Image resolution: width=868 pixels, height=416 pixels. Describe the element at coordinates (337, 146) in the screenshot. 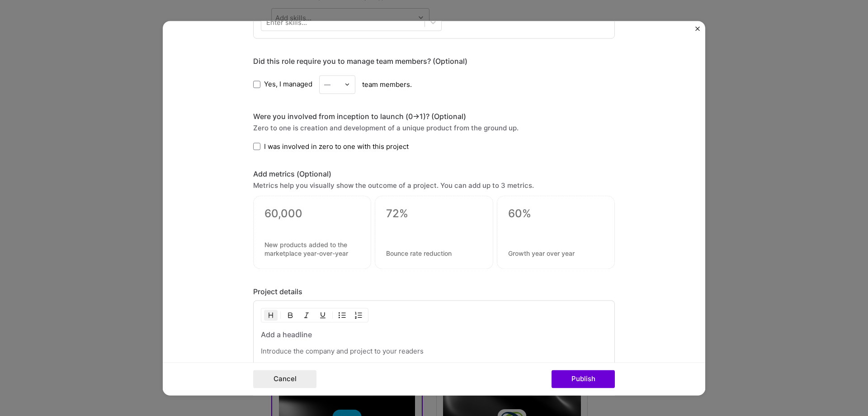

I see `span: I was involved in zero to one with this project` at that location.